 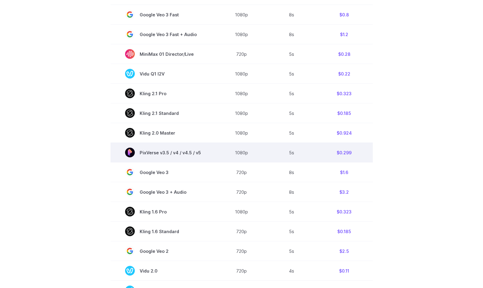 I want to click on font: MiniMax 01 Director/Live, so click(x=167, y=54).